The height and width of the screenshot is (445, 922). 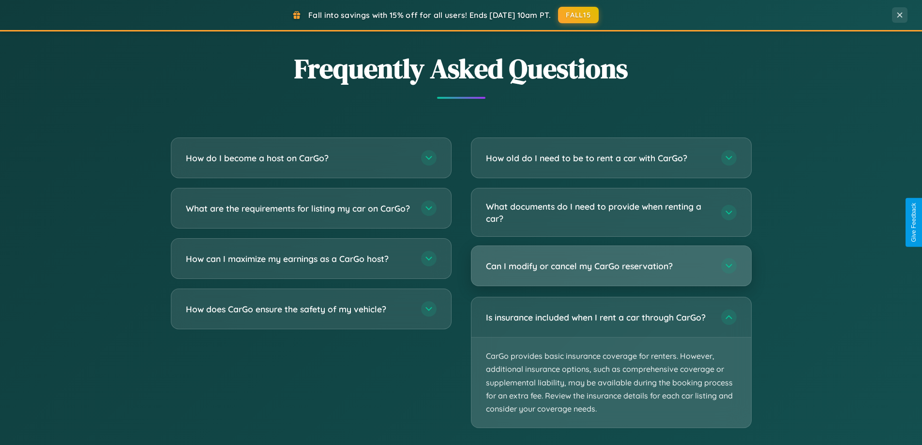 What do you see at coordinates (611, 382) in the screenshot?
I see `p: CarGo provides basic insurance coverage for renters. However, additional insurance options, such ...` at bounding box center [611, 382].